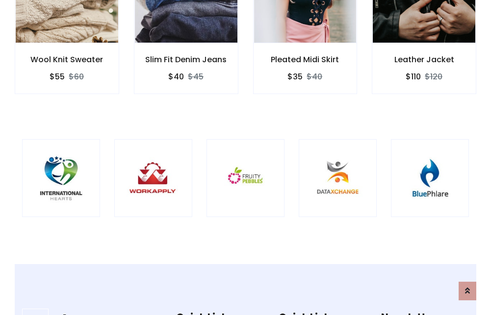 The height and width of the screenshot is (315, 491). What do you see at coordinates (57, 77) in the screenshot?
I see `h6: $55` at bounding box center [57, 77].